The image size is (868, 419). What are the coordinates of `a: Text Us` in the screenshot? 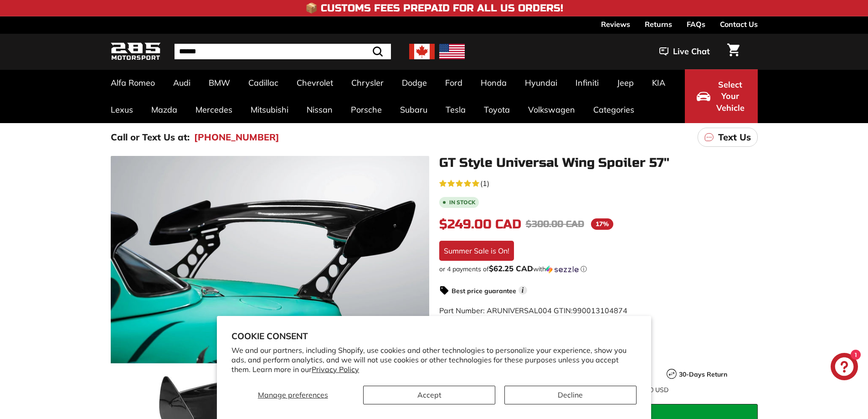 It's located at (727, 137).